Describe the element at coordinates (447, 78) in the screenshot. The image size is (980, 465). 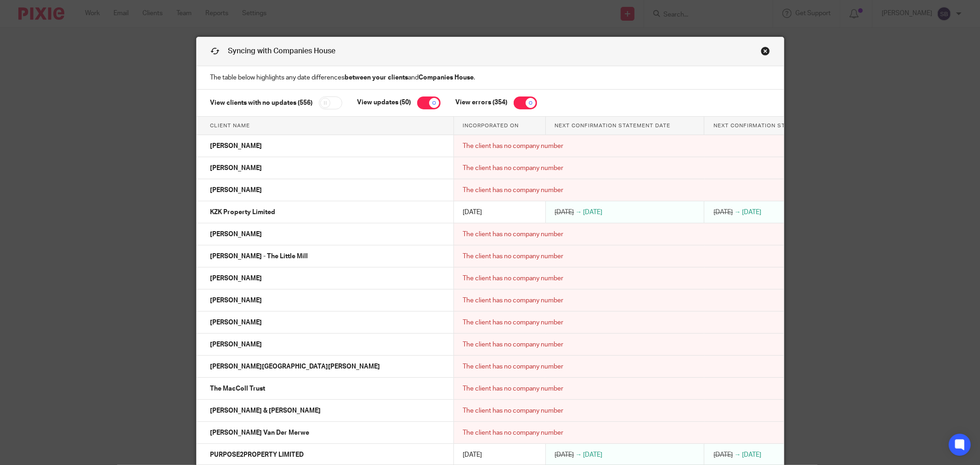
I see `strong: Companies House` at that location.